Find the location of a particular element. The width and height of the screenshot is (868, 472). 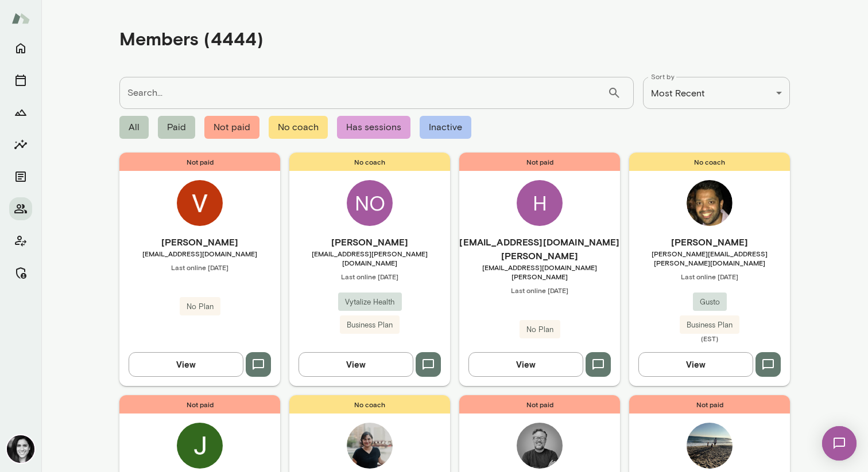

img: Aisha Johnson is located at coordinates (370, 446).